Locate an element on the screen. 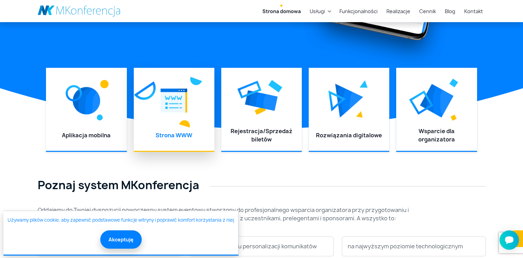 Image resolution: width=523 pixels, height=258 pixels. p: przy zachowaniu personalizacji komunikatów is located at coordinates (262, 246).